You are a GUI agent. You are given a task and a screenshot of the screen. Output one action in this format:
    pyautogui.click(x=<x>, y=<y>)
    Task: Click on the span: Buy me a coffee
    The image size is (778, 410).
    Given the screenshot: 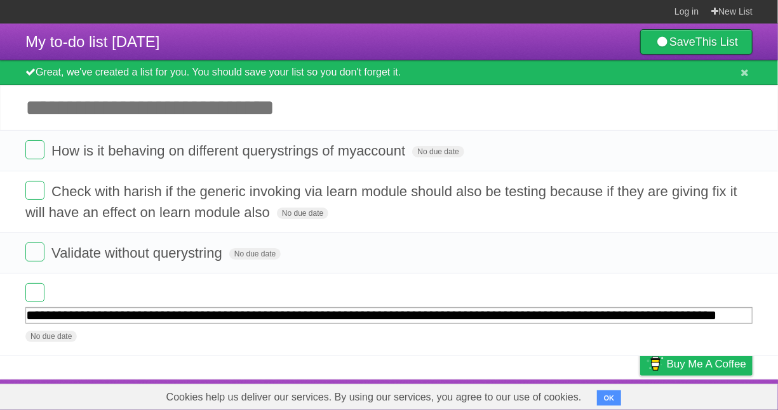 What is the action you would take?
    pyautogui.click(x=706, y=364)
    